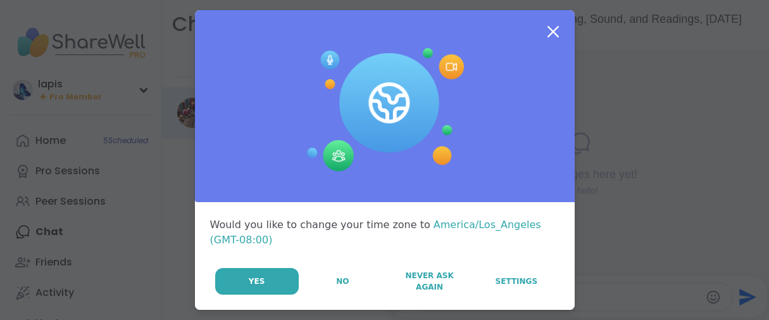 Image resolution: width=769 pixels, height=320 pixels. What do you see at coordinates (342, 281) in the screenshot?
I see `span: No` at bounding box center [342, 281].